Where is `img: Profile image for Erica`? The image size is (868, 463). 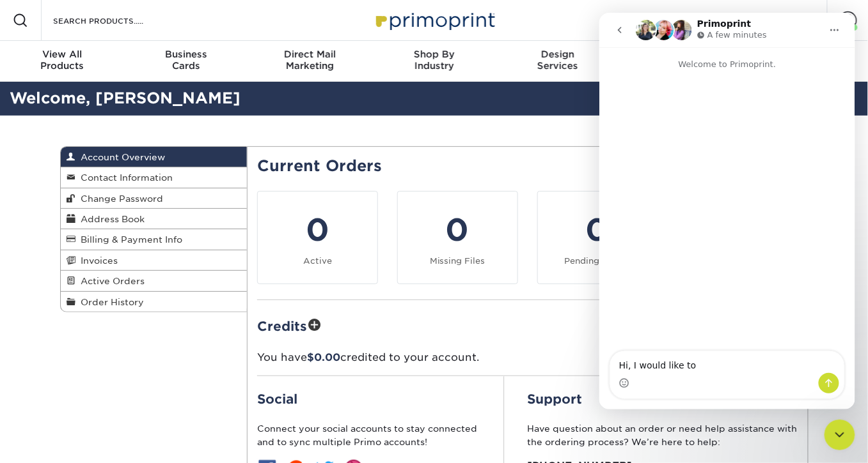
img: Profile image for Erica is located at coordinates (82, 18).